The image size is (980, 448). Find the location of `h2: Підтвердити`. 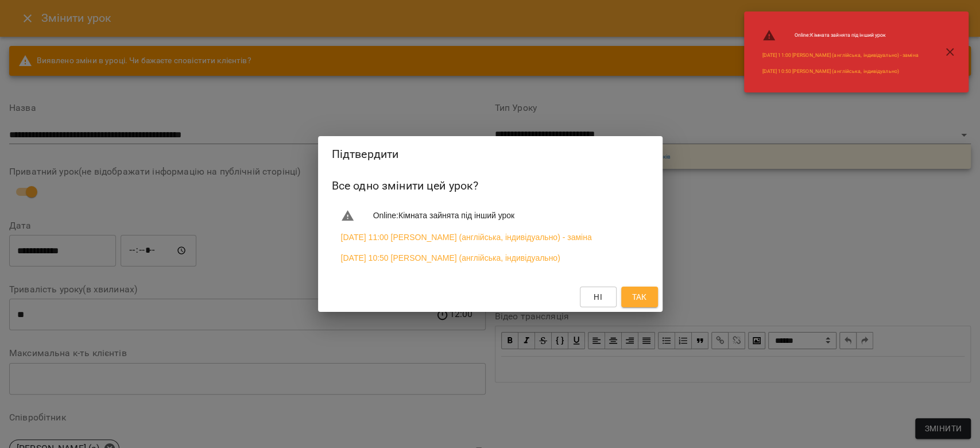

h2: Підтвердити is located at coordinates (490, 154).